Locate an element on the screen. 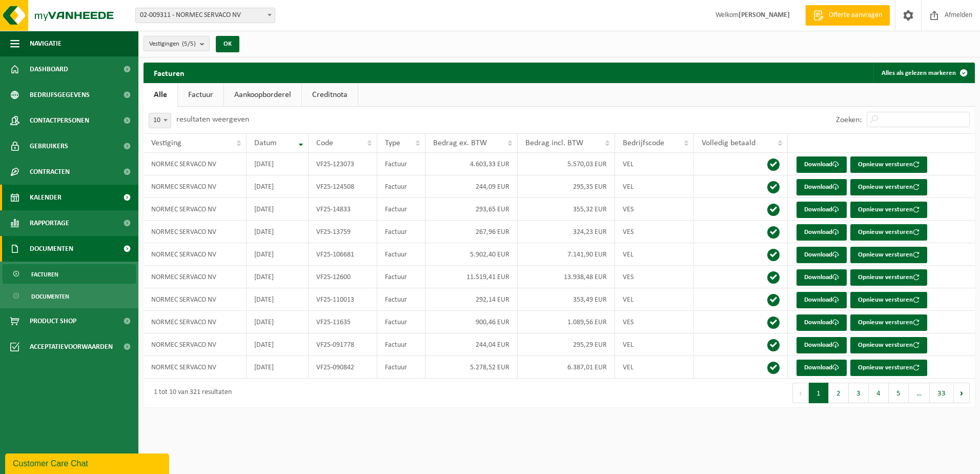 The image size is (980, 474). a: Offerte aanvragen is located at coordinates (847, 15).